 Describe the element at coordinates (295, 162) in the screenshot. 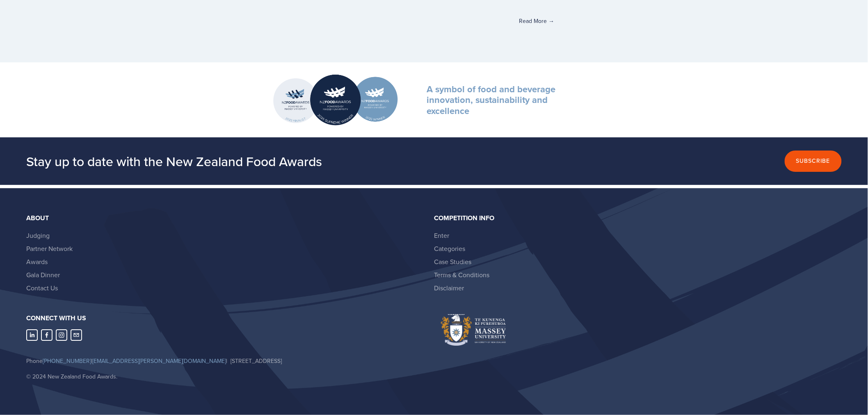

I see `h2: Stay up to date with the New Zealand Food Awards` at that location.